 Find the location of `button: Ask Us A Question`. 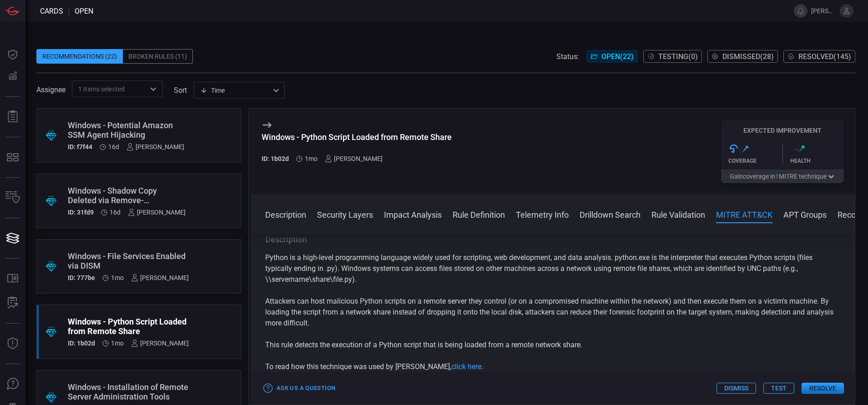

button: Ask Us A Question is located at coordinates (13, 384).